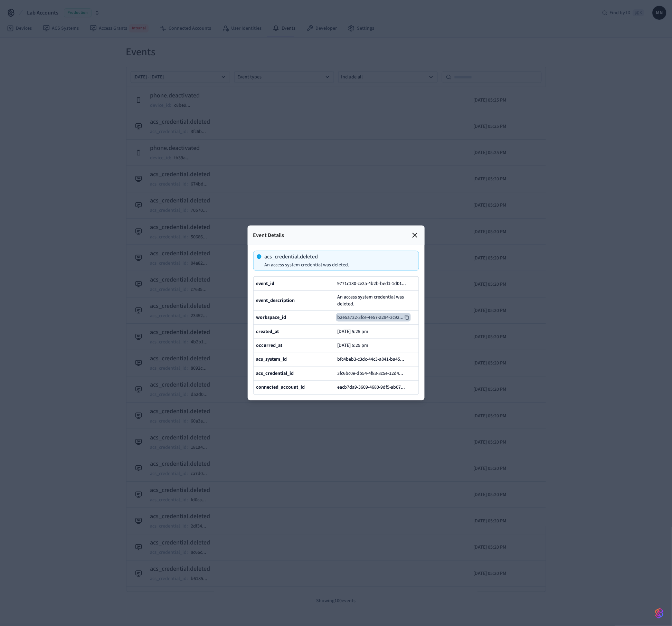 The width and height of the screenshot is (672, 626). Describe the element at coordinates (307, 265) in the screenshot. I see `p: An access system credential was deleted.` at that location.